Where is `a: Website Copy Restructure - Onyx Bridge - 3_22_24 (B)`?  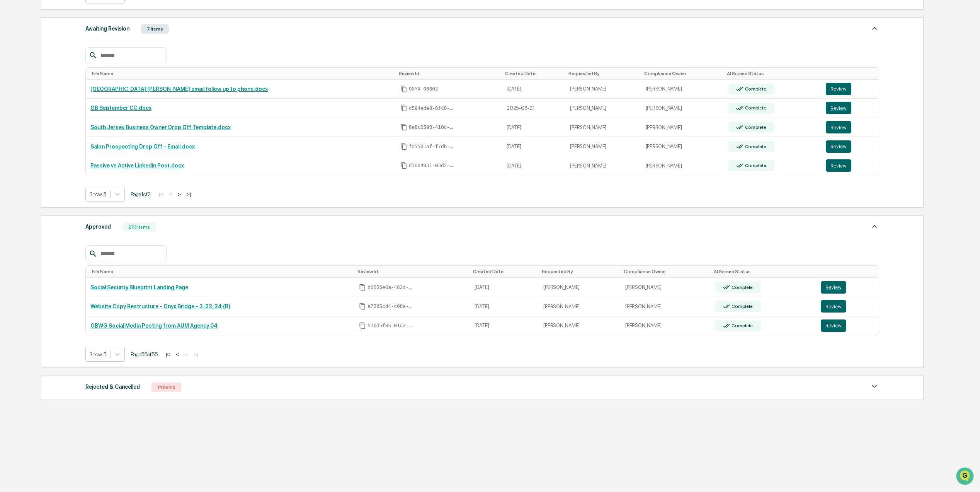
a: Website Copy Restructure - Onyx Bridge - 3_22_24 (B) is located at coordinates (160, 306).